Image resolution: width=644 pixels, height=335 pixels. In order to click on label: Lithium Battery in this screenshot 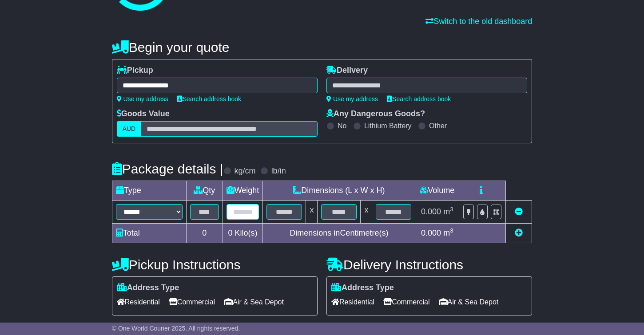, I will do `click(388, 125)`.